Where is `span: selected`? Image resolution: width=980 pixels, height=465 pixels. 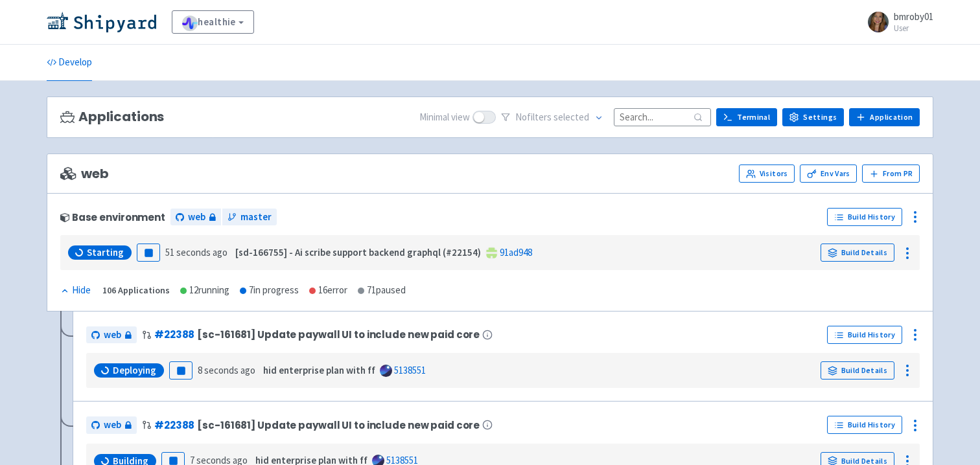
span: selected is located at coordinates (571, 116).